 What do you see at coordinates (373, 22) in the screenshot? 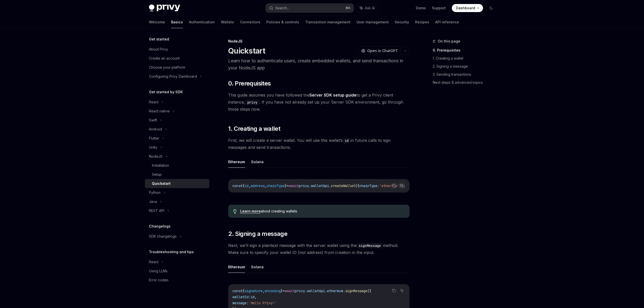
I see `a: User management` at bounding box center [373, 22].